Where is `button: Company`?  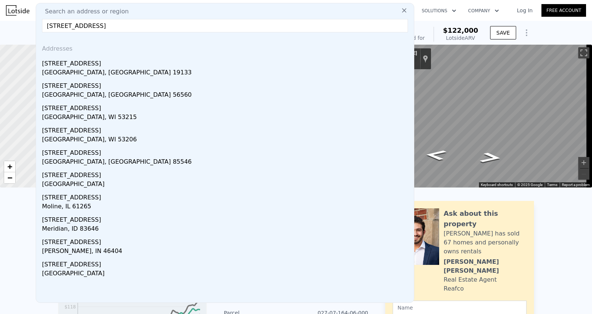
button: Company is located at coordinates (483, 11).